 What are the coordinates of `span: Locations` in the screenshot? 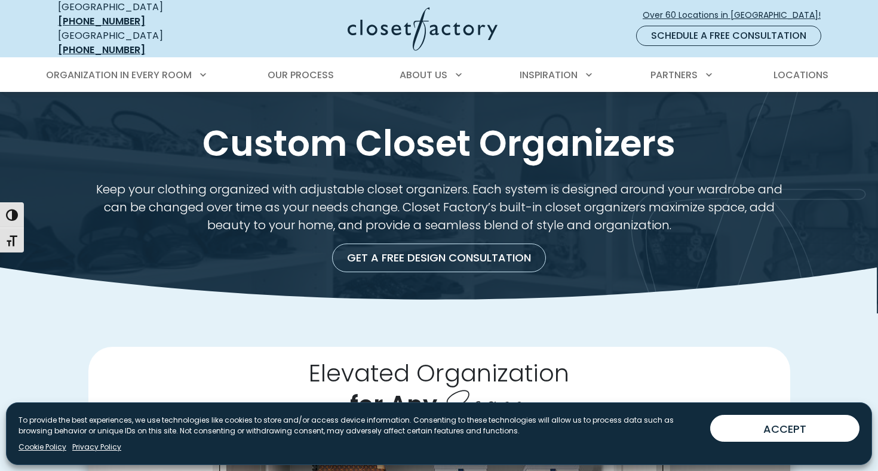 It's located at (801, 75).